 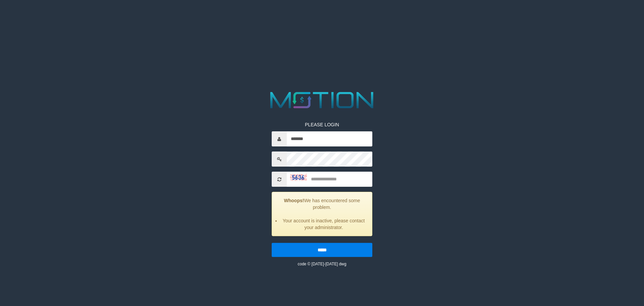 I want to click on li: Your account is inactive, please contact your administrator., so click(x=324, y=224).